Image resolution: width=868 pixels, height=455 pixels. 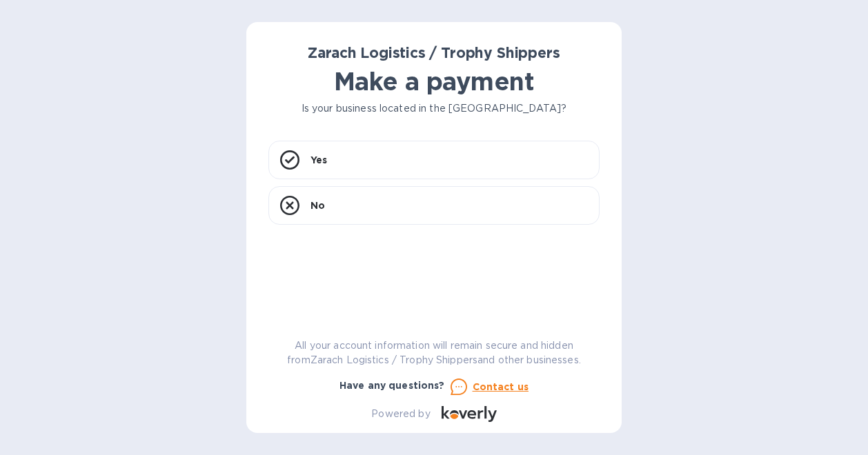 I want to click on h1: Make a payment, so click(x=434, y=82).